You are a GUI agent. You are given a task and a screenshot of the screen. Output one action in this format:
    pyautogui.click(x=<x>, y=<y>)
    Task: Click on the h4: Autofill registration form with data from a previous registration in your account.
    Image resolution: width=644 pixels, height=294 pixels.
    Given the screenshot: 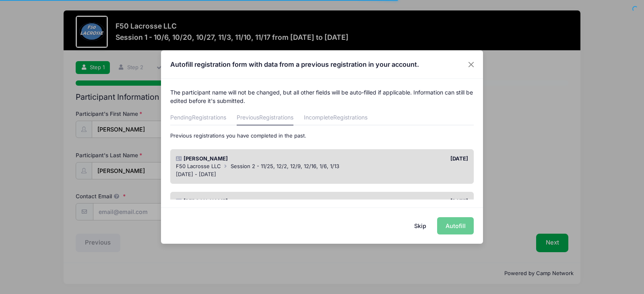 What is the action you would take?
    pyautogui.click(x=294, y=64)
    